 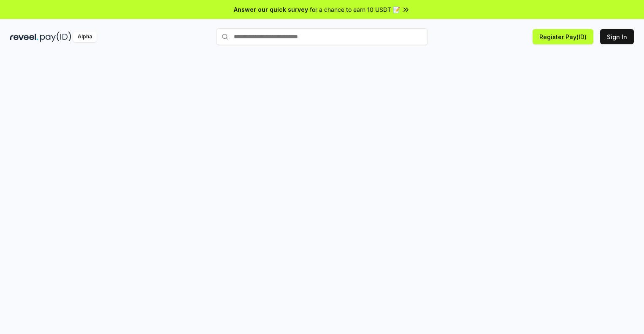 What do you see at coordinates (56, 37) in the screenshot?
I see `img: pay_id` at bounding box center [56, 37].